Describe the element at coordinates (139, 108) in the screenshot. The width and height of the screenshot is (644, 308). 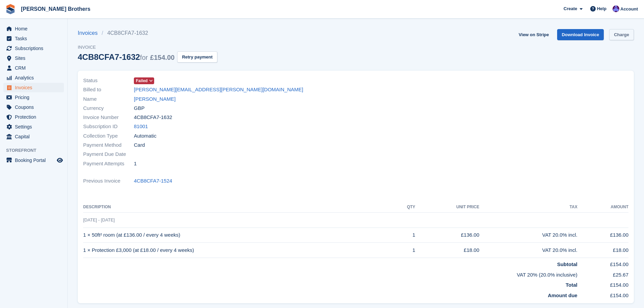
I see `span: GBP` at that location.